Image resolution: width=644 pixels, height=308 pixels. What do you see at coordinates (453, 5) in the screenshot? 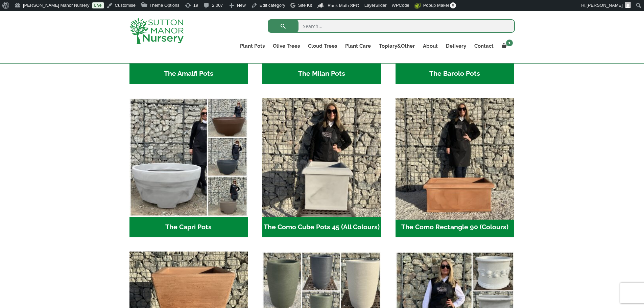
I see `span: 0` at bounding box center [453, 5].